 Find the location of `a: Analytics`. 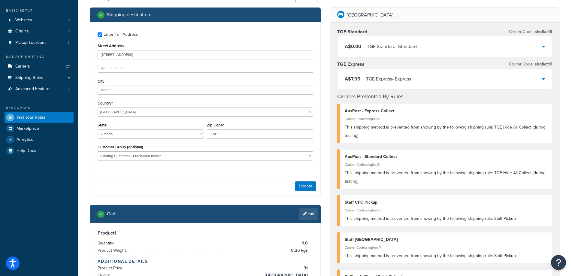

a: Analytics is located at coordinates (39, 140).